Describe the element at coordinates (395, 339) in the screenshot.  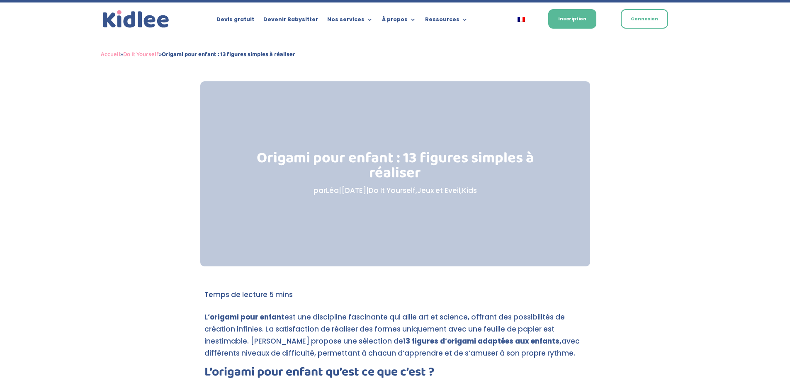
I see `p: est une discipline fascinante qui allie art et science, offrant des possibilités de création infi...` at that location.